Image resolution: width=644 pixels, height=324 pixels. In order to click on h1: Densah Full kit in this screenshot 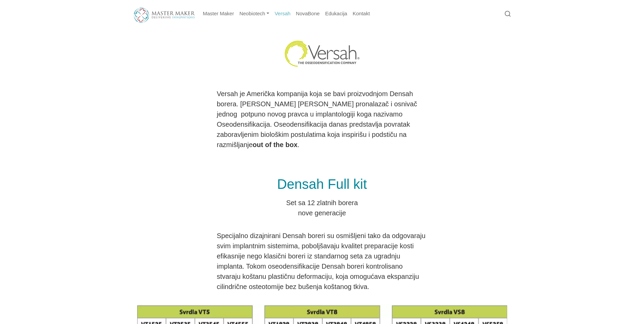, I will do `click(322, 184)`.